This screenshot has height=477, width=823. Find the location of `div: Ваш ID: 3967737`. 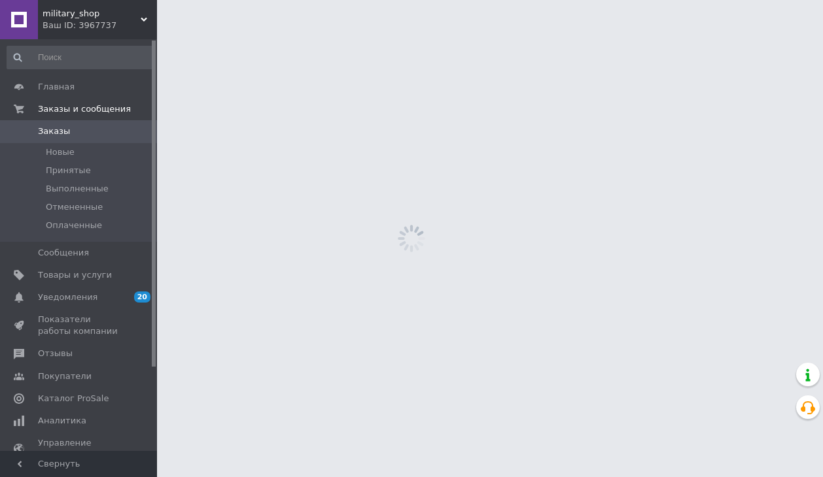

div: Ваш ID: 3967737 is located at coordinates (99, 26).